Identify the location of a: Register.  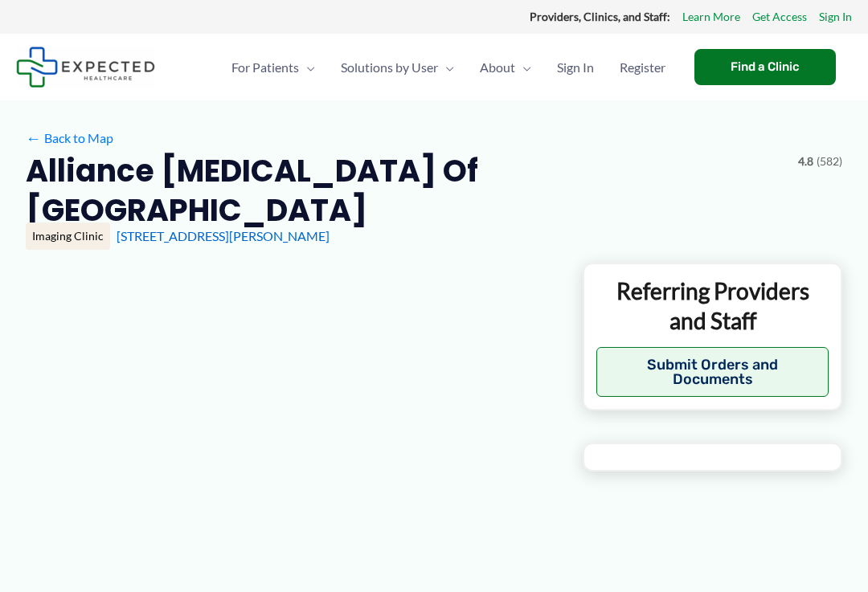
(643, 68).